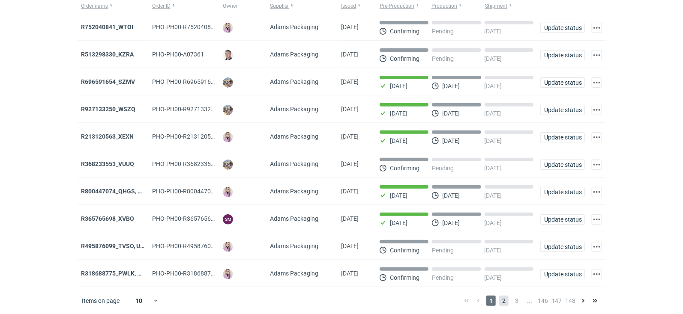 This screenshot has height=314, width=683. What do you see at coordinates (135, 191) in the screenshot?
I see `strong: R800447074_QHGS, NYZC, DXPA, QBLZ` at bounding box center [135, 191].